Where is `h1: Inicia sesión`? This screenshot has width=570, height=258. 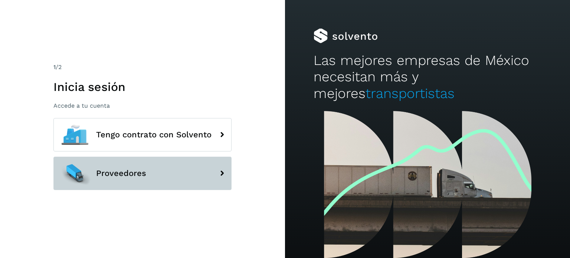
h1: Inicia sesión is located at coordinates (142, 87).